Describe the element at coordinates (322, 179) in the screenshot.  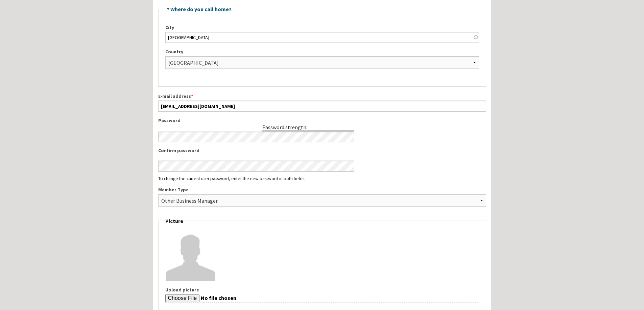
I see `div: To change the current user password, enter the new password in both fields.` at that location.